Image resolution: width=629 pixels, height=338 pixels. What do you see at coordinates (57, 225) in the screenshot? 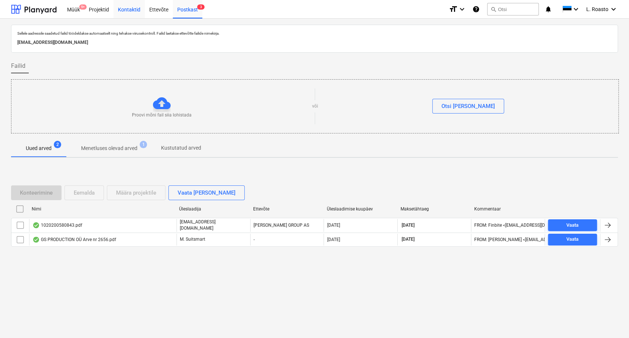
I see `div: 1020200580843.pdf` at bounding box center [57, 225].